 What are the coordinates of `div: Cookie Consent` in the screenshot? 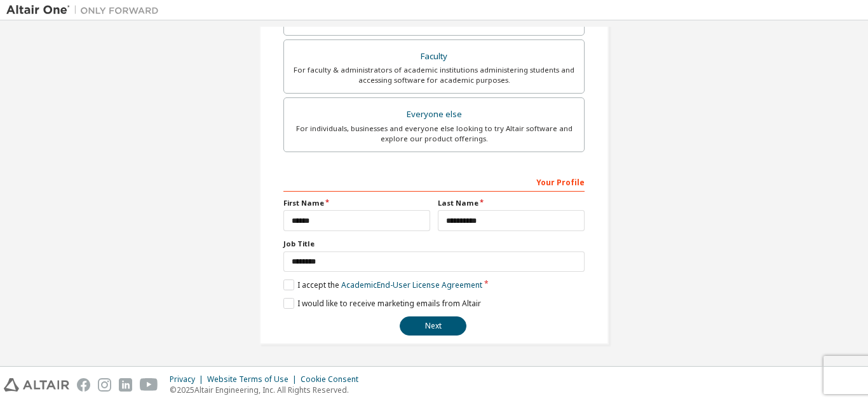 It's located at (333, 379).